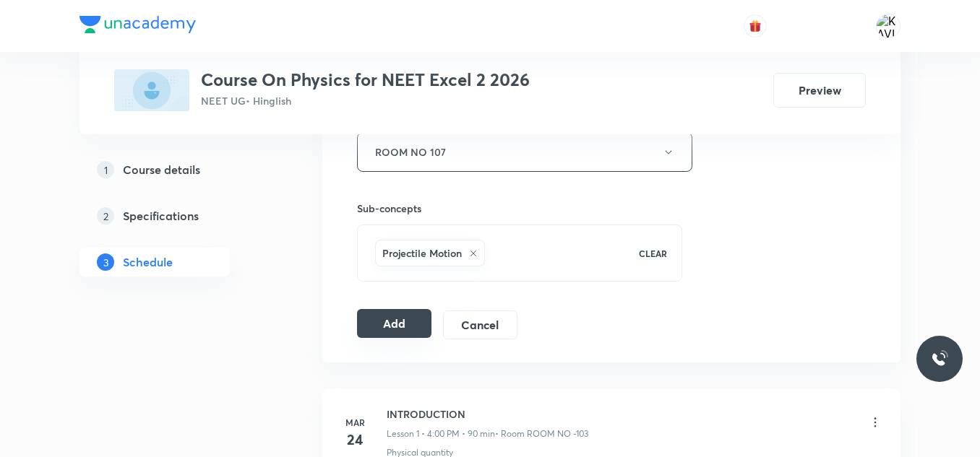 The height and width of the screenshot is (457, 980). Describe the element at coordinates (940, 359) in the screenshot. I see `img: ttu` at that location.